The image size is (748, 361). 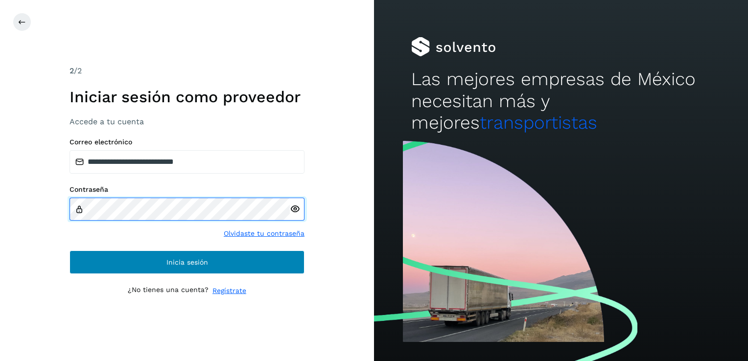 I want to click on button: Inicia sesión, so click(x=187, y=262).